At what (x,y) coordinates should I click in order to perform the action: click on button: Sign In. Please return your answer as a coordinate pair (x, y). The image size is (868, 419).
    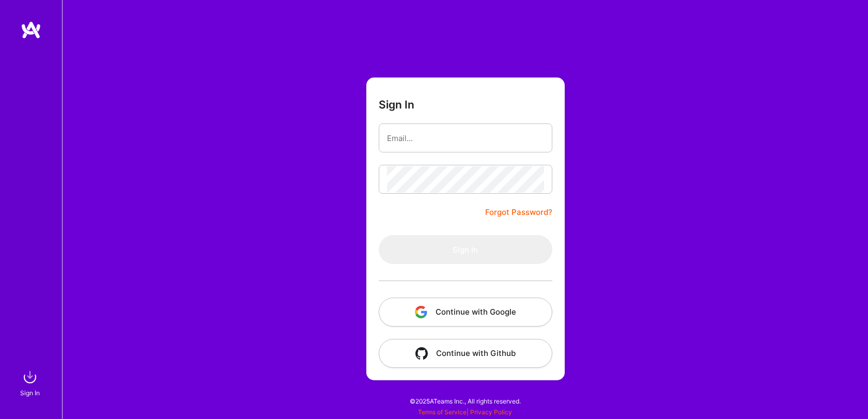
    Looking at the image, I should click on (465, 250).